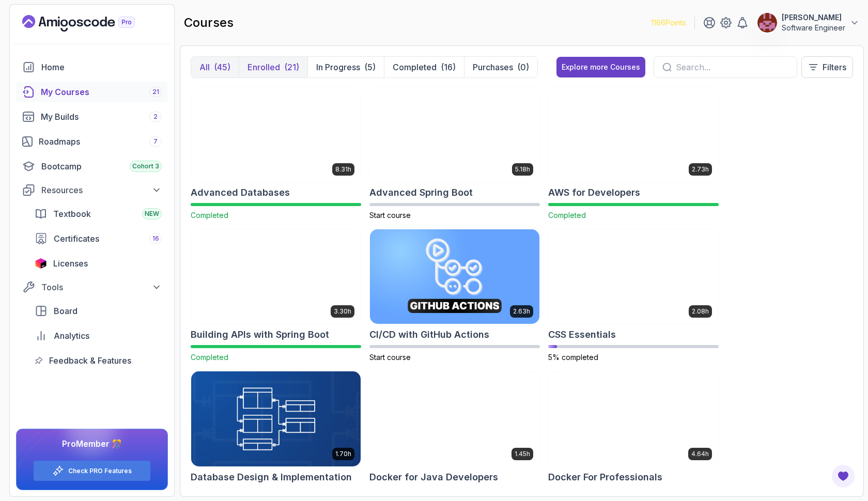 This screenshot has height=501, width=868. Describe the element at coordinates (92, 67) in the screenshot. I see `a: home` at that location.